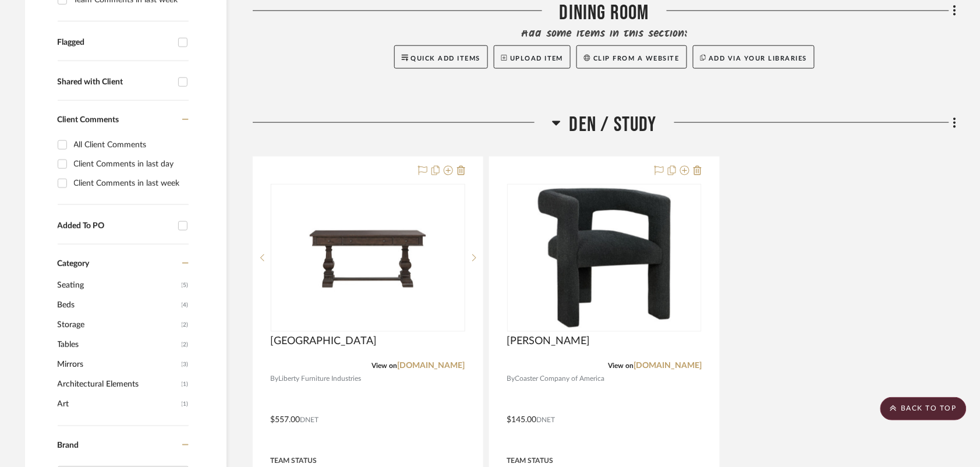  I want to click on div: Add some items in this section:, so click(605, 34).